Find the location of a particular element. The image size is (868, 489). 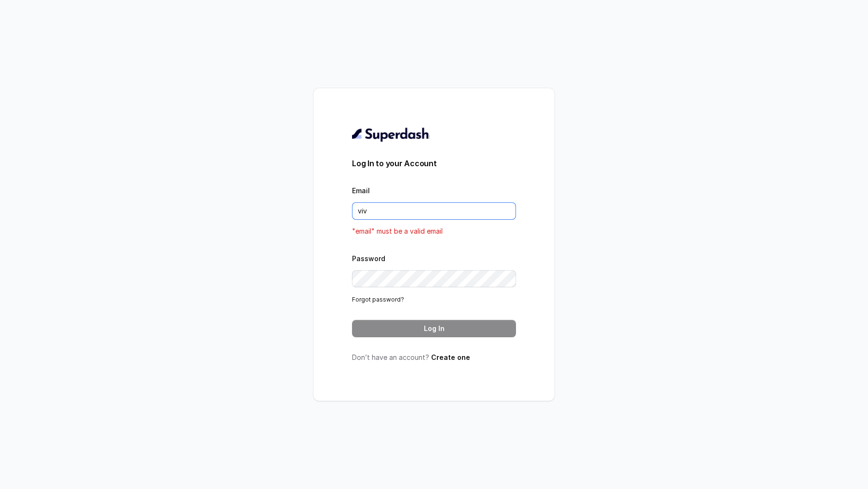

input: youremail@example.com is located at coordinates (434, 211).